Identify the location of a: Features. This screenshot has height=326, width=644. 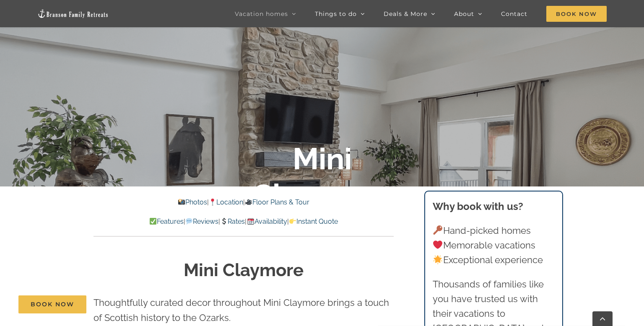
(166, 222).